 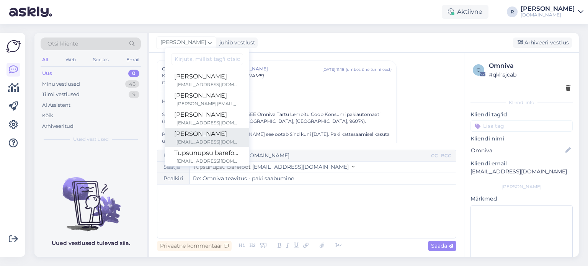 I want to click on div: Socials, so click(x=101, y=60).